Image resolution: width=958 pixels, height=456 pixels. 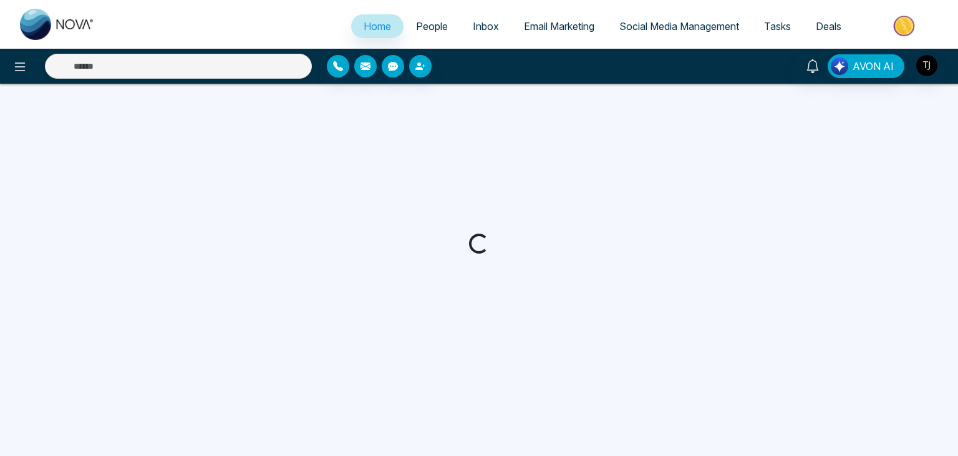 I want to click on a: Social Media Management, so click(x=680, y=26).